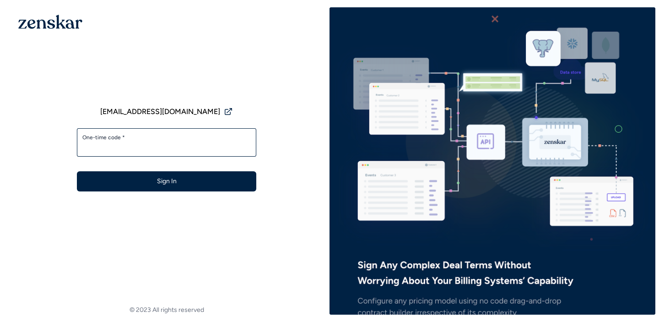 The width and height of the screenshot is (659, 322). Describe the element at coordinates (167, 137) in the screenshot. I see `label: One-time code *` at that location.